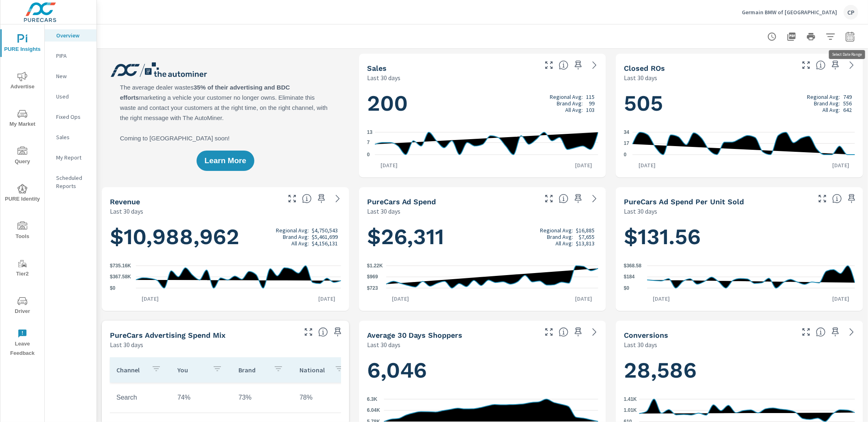 The width and height of the screenshot is (868, 422). Describe the element at coordinates (73, 35) in the screenshot. I see `p: Overview` at that location.